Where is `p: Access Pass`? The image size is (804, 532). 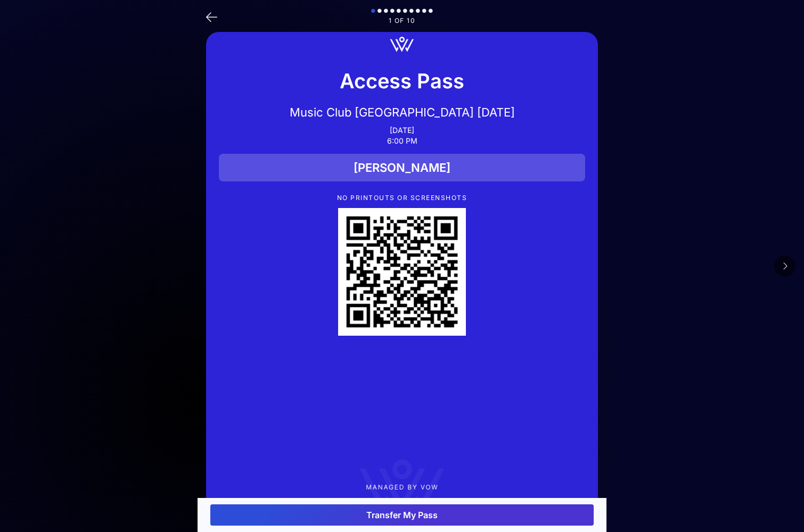 p: Access Pass is located at coordinates (402, 81).